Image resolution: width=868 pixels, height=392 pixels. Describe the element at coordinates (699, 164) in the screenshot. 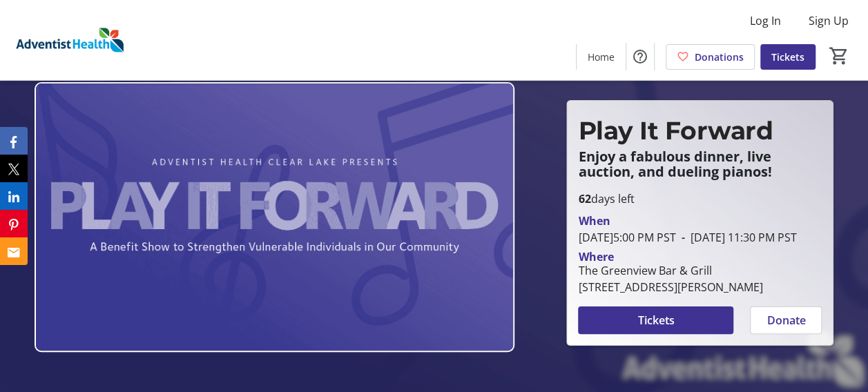

I see `p: Enjoy a fabulous dinner, live auction, and dueling pianos!` at that location.